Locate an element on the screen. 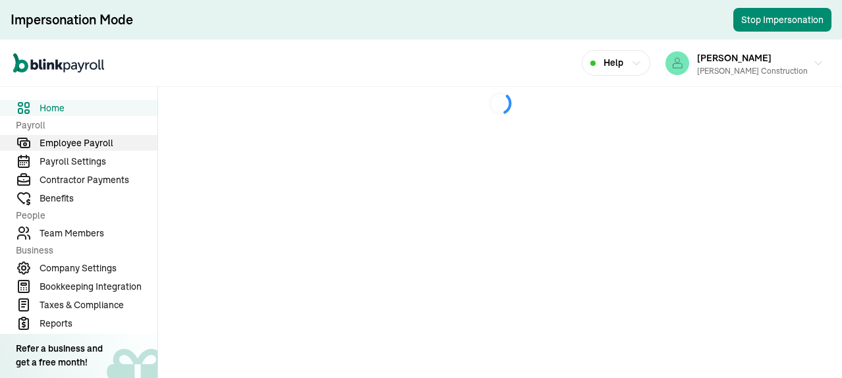  button: Help is located at coordinates (616, 63).